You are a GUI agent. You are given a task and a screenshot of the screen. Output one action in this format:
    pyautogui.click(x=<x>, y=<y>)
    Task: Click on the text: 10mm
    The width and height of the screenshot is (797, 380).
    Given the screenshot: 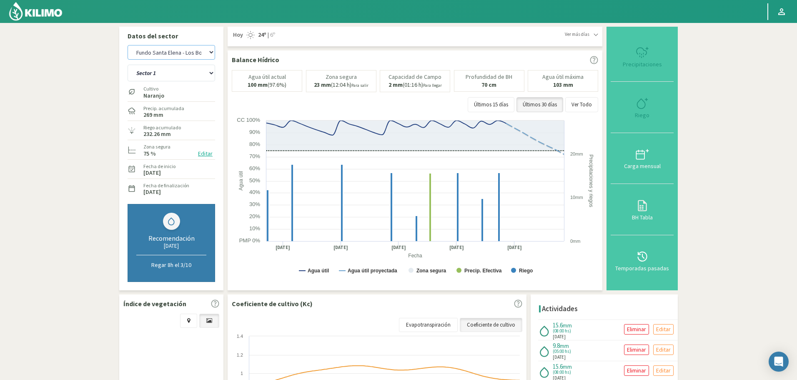 What is the action you would take?
    pyautogui.click(x=576, y=197)
    